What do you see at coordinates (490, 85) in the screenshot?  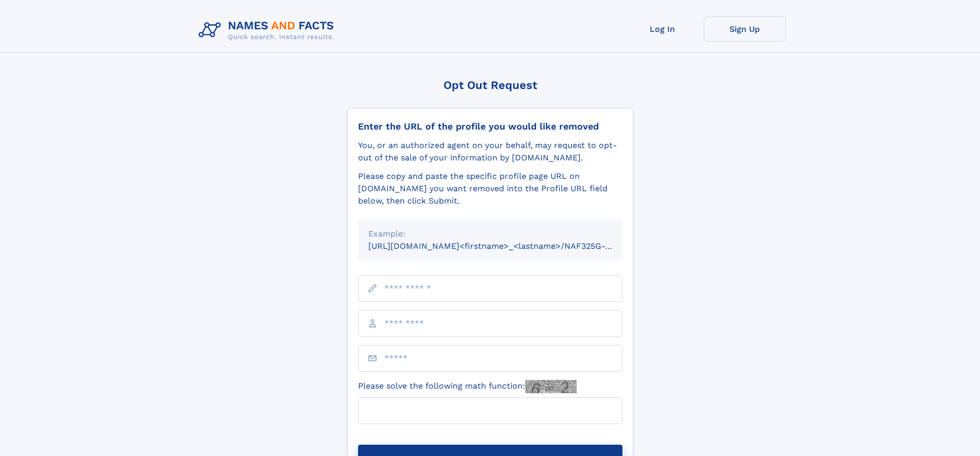 I see `div: Opt Out Request` at bounding box center [490, 85].